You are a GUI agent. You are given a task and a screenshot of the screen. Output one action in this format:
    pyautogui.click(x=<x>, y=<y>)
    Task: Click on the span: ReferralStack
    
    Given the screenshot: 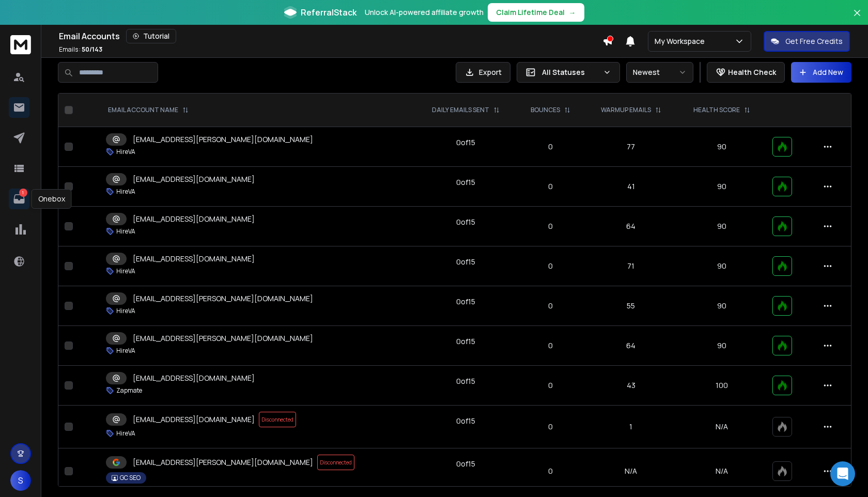 What is the action you would take?
    pyautogui.click(x=328, y=12)
    